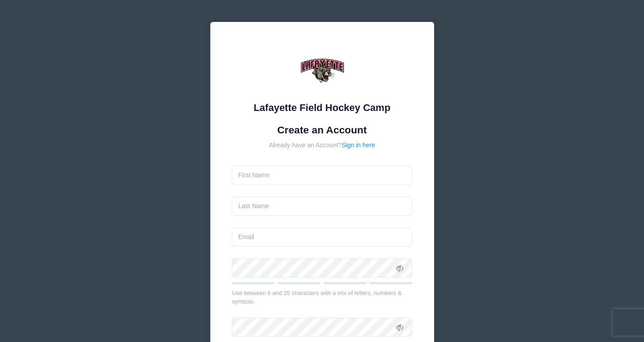 The height and width of the screenshot is (342, 644). Describe the element at coordinates (322, 297) in the screenshot. I see `div: Use between 6 and 25 characters with a mix of letters, numbers & symbols.` at that location.